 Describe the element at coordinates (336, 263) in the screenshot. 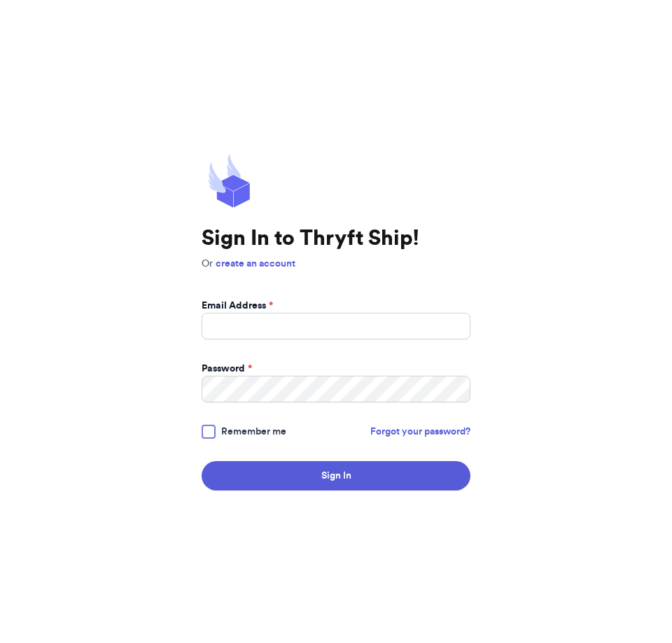

I see `p: Or` at that location.